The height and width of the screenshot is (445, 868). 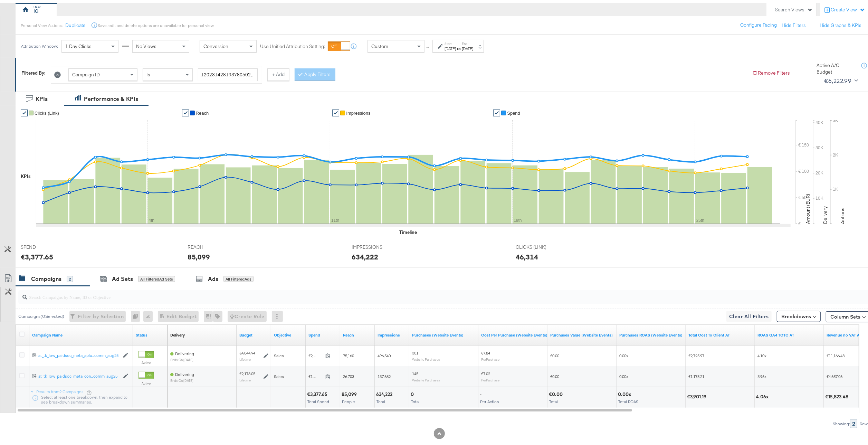 I want to click on div: IG, so click(x=36, y=8).